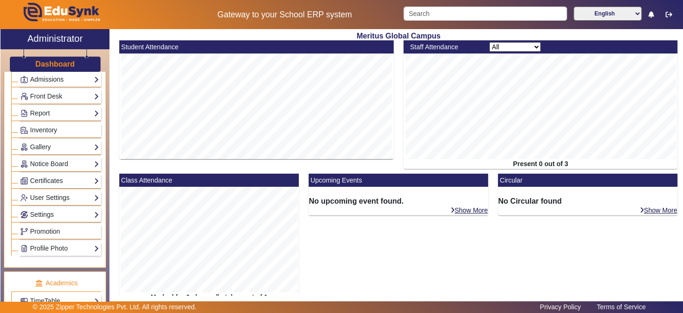  I want to click on a: Terms of Service, so click(621, 307).